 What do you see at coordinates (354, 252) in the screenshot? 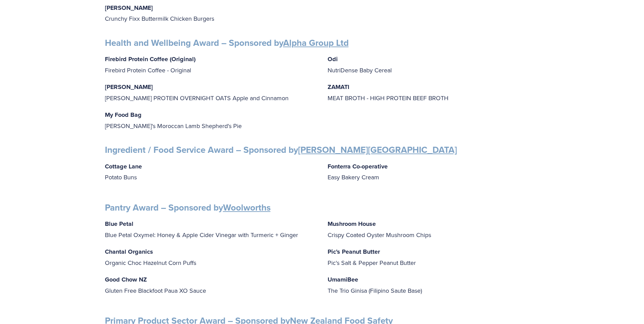
I see `strong: Pic's Peanut Butter` at bounding box center [354, 252].